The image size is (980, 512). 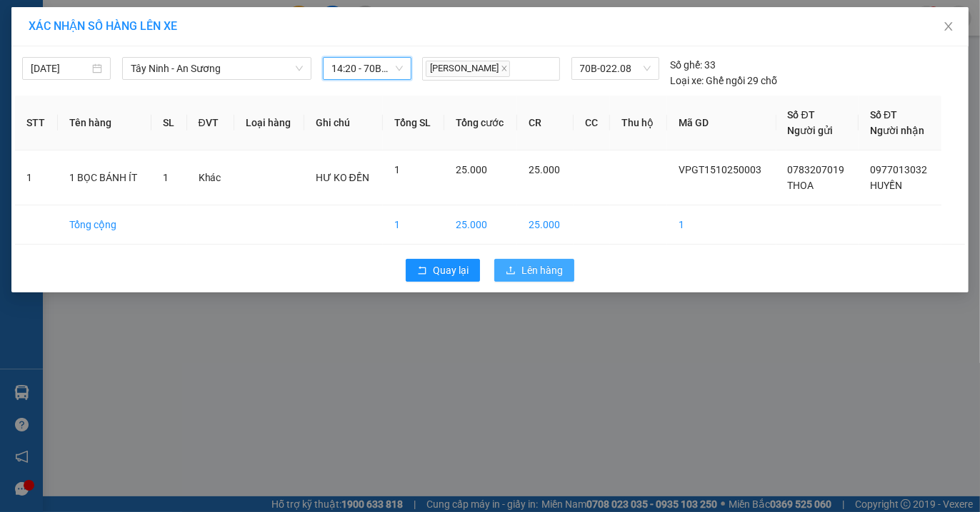 I want to click on span: Số ghế:, so click(x=686, y=65).